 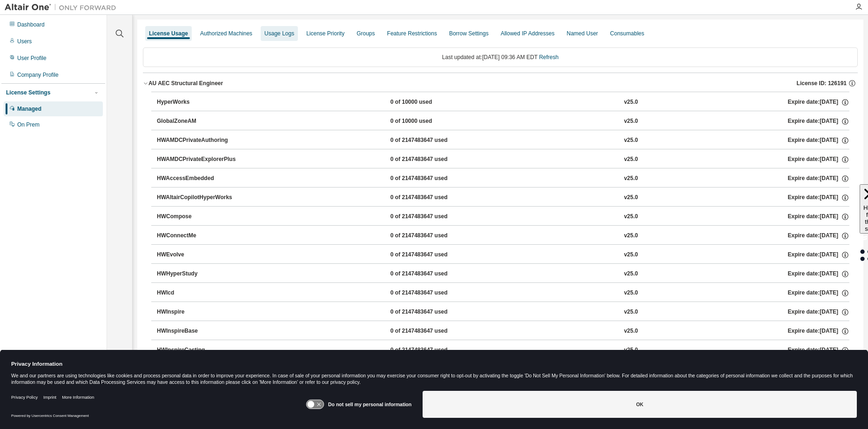 I want to click on div: License Settings, so click(x=28, y=93).